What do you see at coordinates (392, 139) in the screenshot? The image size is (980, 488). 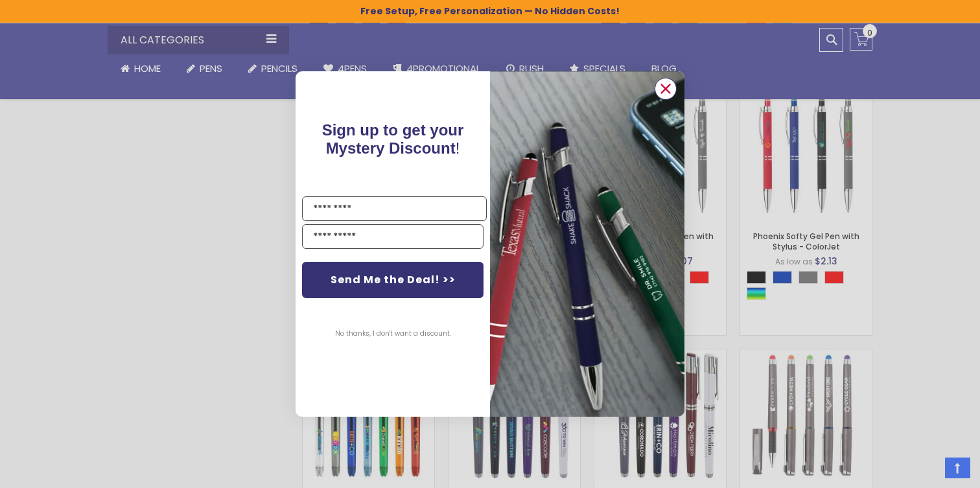 I see `span: Sign up to get your Mystery Discount` at bounding box center [392, 139].